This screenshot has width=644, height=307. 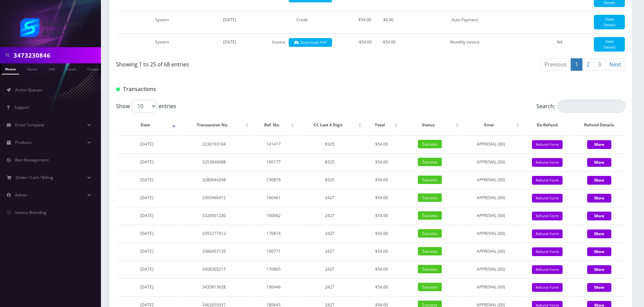 I want to click on td: 3230193104, so click(x=214, y=144).